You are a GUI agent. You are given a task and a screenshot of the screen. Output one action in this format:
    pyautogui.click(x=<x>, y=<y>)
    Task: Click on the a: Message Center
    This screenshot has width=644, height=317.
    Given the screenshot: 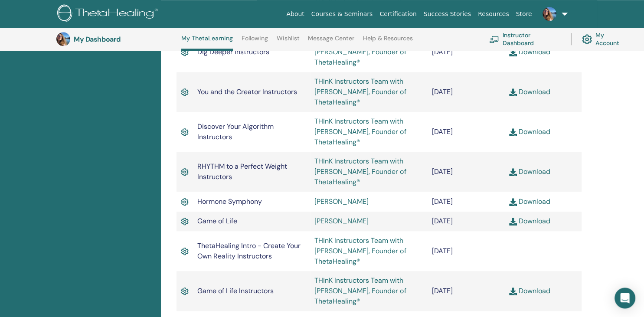 What is the action you would take?
    pyautogui.click(x=331, y=41)
    